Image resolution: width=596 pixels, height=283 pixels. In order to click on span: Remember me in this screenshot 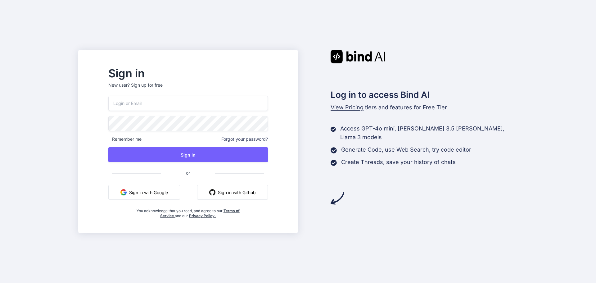, I will do `click(125, 139)`.